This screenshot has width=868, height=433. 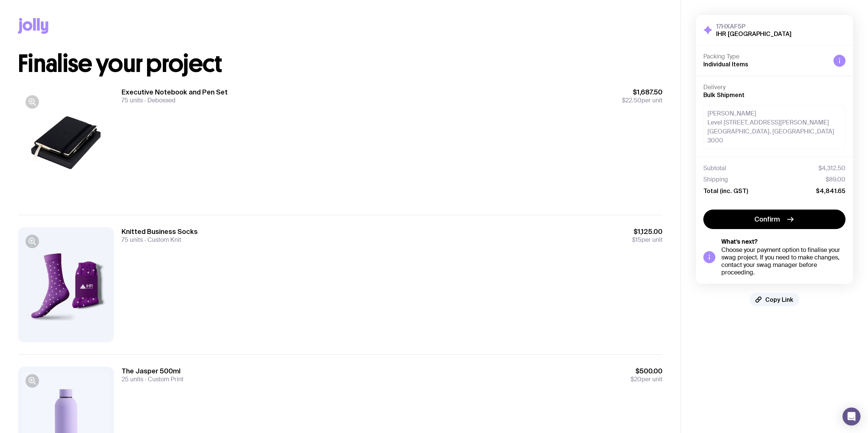 I want to click on h3: The Jasper 500ml, so click(x=152, y=372).